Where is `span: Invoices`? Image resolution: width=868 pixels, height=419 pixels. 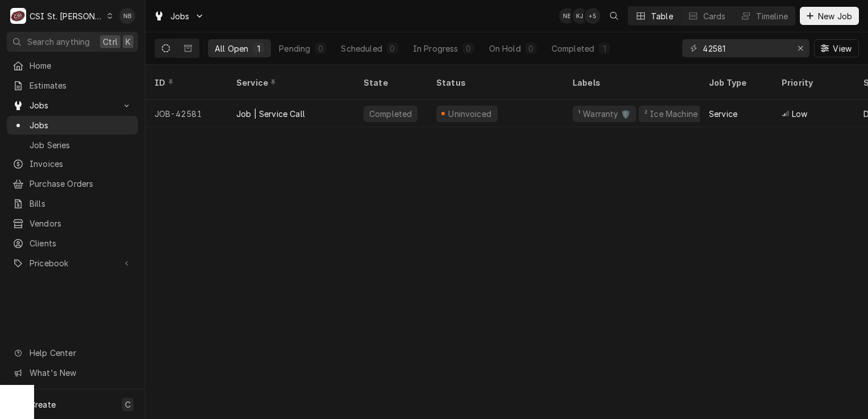 span: Invoices is located at coordinates (81, 163).